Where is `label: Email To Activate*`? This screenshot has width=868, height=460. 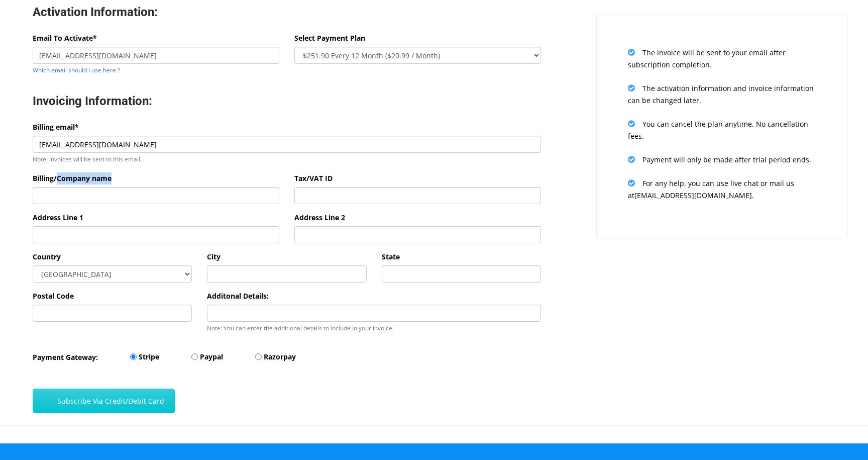 label: Email To Activate* is located at coordinates (65, 38).